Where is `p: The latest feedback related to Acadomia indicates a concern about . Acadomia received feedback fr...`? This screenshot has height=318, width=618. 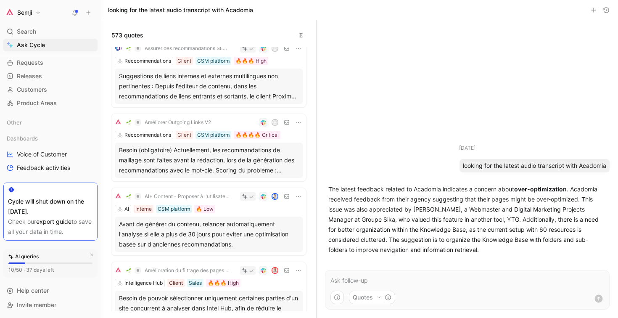
p: The latest feedback related to Acadomia indicates a concern about . Acadomia received feedback fr... is located at coordinates (467, 220).